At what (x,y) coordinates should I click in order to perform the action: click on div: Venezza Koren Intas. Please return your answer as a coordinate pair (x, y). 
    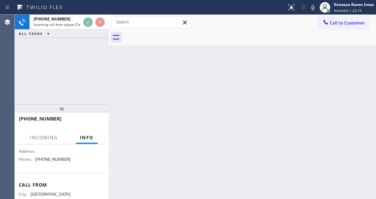
    Looking at the image, I should click on (354, 4).